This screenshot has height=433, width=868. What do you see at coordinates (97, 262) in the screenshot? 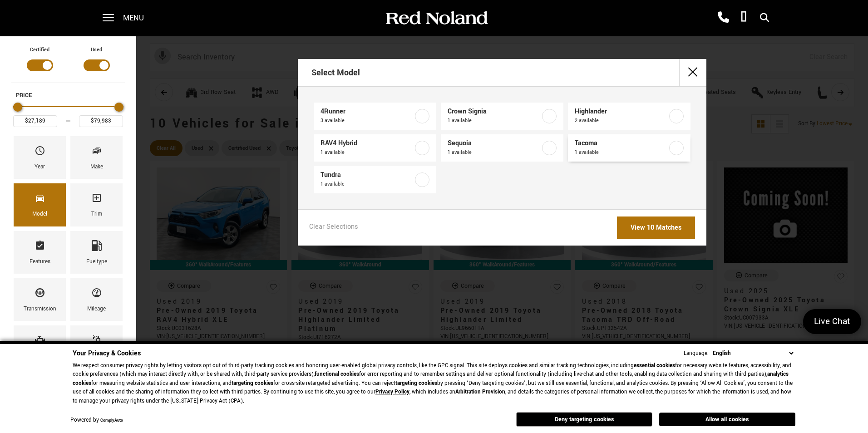
I see `div: Fueltype` at bounding box center [97, 262].